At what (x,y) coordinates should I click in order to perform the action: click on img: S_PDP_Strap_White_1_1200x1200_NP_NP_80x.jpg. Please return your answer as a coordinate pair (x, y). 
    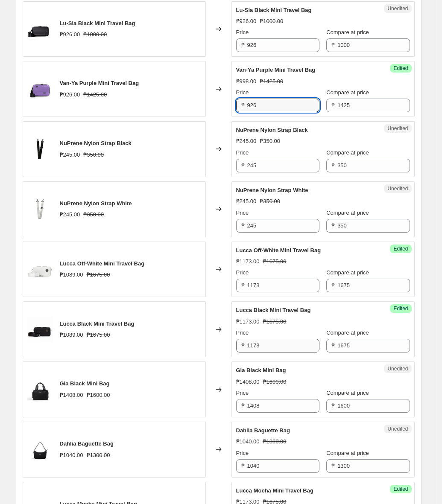
    Looking at the image, I should click on (40, 209).